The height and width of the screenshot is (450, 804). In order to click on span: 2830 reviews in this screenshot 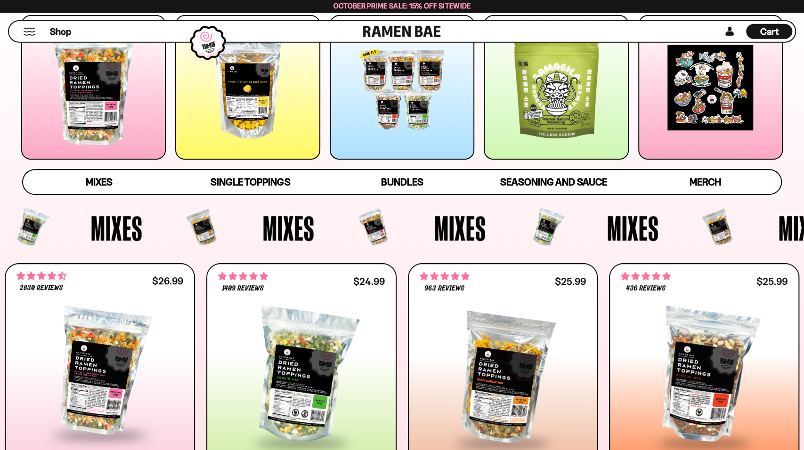, I will do `click(41, 288)`.